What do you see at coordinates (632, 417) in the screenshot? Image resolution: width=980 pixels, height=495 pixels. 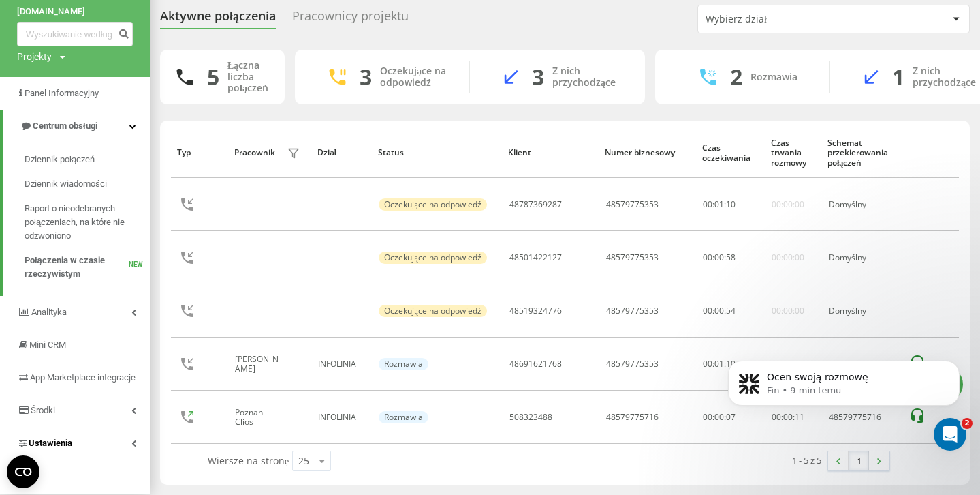 I see `div: 48579775716` at bounding box center [632, 417].